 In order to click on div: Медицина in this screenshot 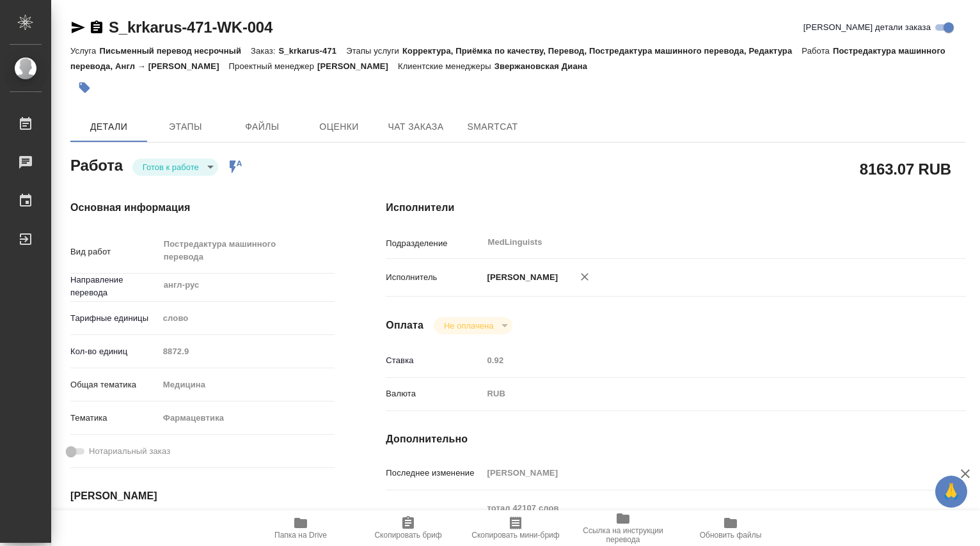, I will do `click(247, 385)`.